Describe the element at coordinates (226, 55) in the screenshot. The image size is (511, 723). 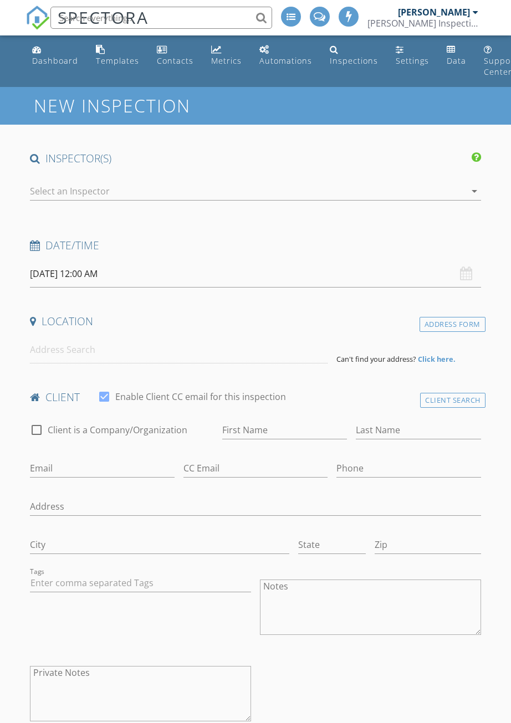
I see `a: Metrics` at that location.